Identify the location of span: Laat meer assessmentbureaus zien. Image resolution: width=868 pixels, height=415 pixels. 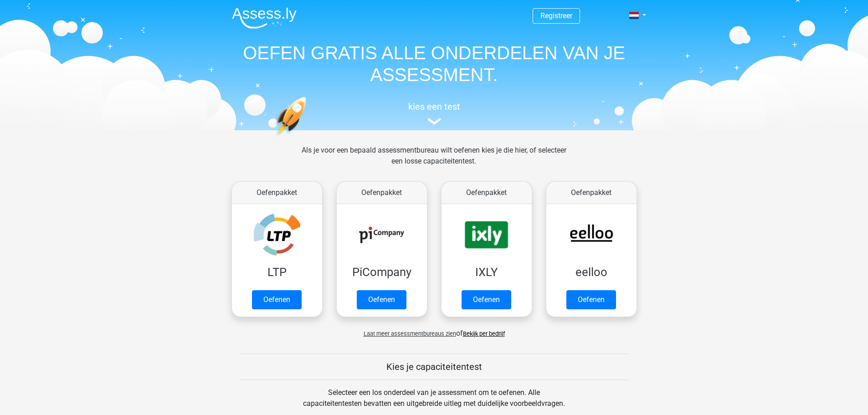
(410, 333).